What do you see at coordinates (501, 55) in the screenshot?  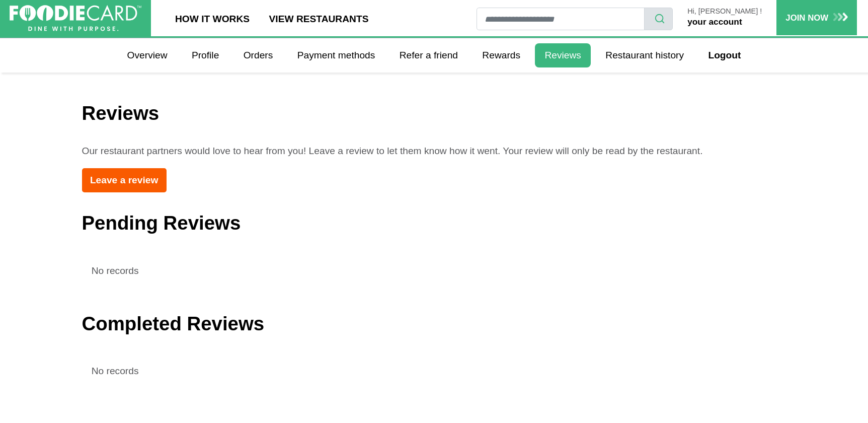 I see `a: Rewards` at bounding box center [501, 55].